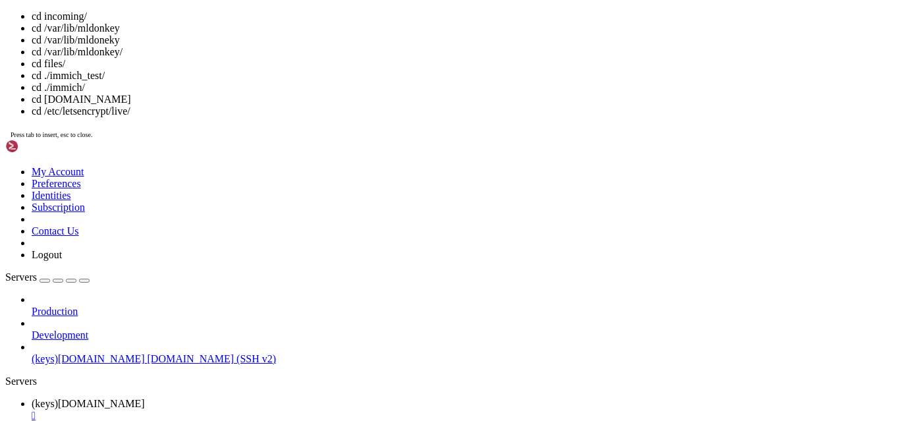  What do you see at coordinates (370, 78) in the screenshot?
I see `x-row: Procesando disparadores para desktop-file-utils (0.26-1) ...` at bounding box center [370, 78].